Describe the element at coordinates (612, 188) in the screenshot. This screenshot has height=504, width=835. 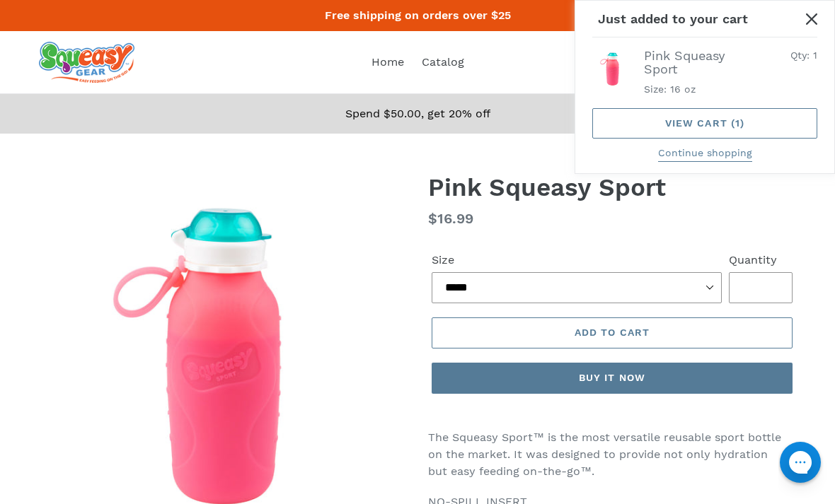
I see `h1: Pink Squeasy Sport` at that location.